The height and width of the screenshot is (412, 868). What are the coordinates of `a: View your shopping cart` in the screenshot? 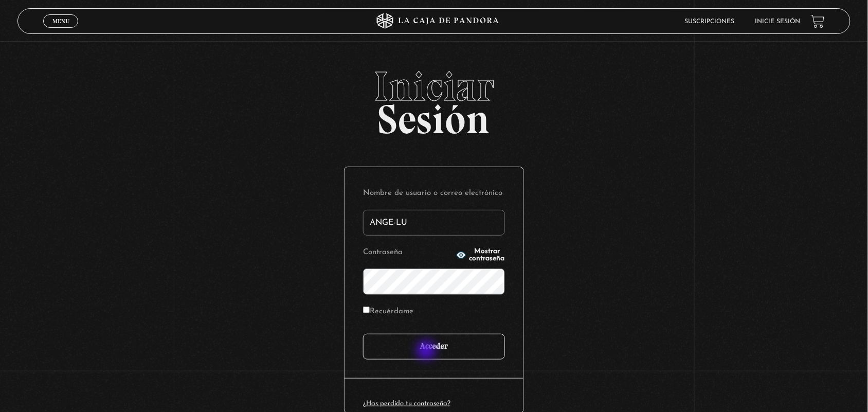 It's located at (817, 21).